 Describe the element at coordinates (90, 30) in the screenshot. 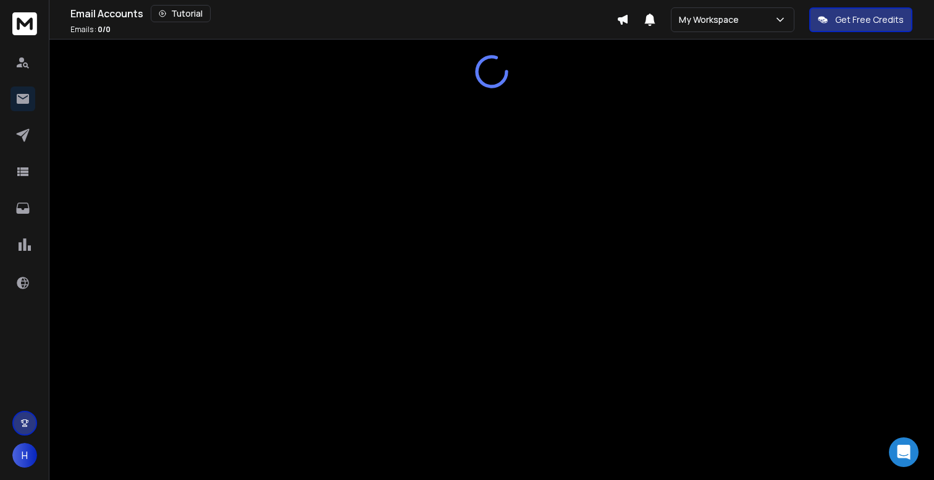

I see `p: Emails :` at that location.